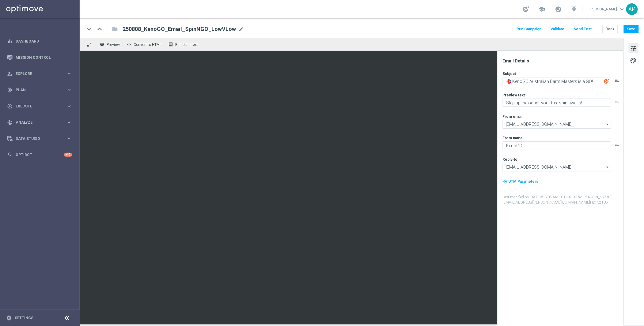 The width and height of the screenshot is (644, 326). What do you see at coordinates (37, 90) in the screenshot?
I see `div: Plan` at bounding box center [37, 90].